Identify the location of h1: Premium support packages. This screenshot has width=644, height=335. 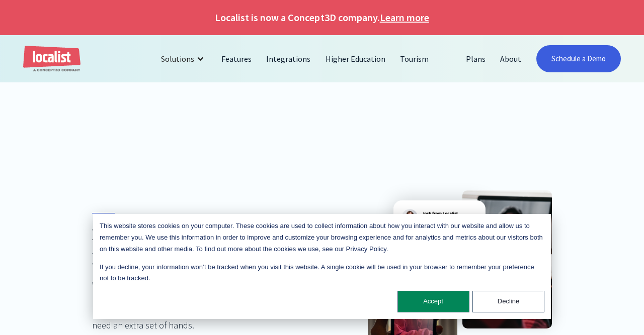
(195, 245).